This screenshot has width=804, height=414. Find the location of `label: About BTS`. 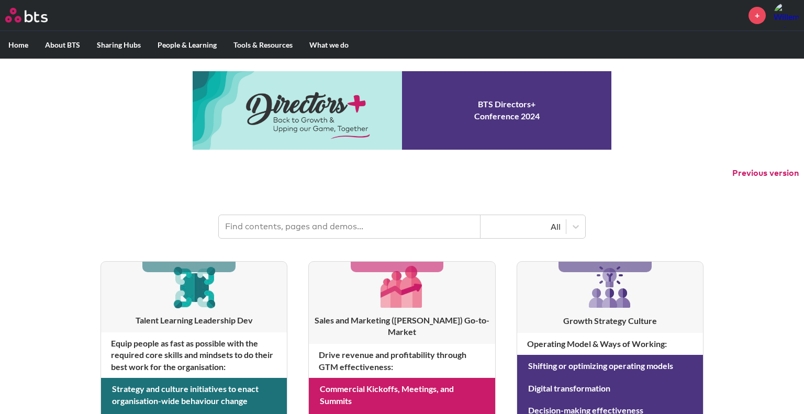

label: About BTS is located at coordinates (62, 45).